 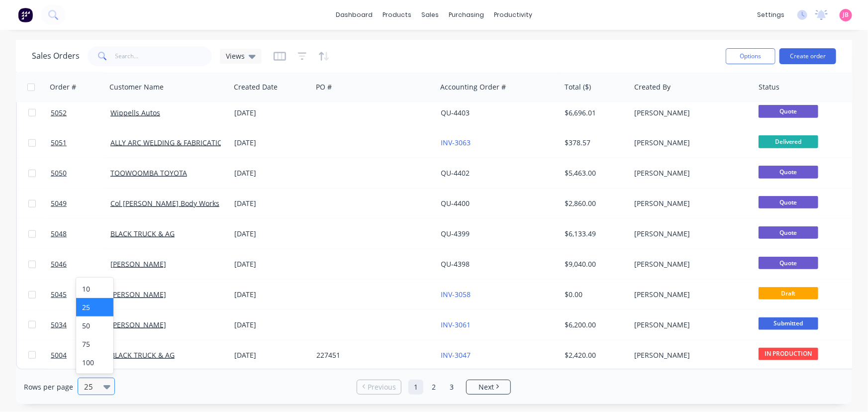 I want to click on div: $2,420.00, so click(x=594, y=355).